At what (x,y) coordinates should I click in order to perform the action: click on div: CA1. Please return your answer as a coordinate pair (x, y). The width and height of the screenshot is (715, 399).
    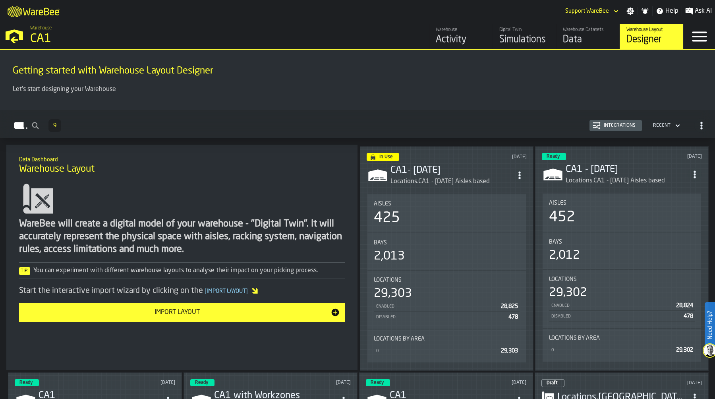
    Looking at the image, I should click on (137, 39).